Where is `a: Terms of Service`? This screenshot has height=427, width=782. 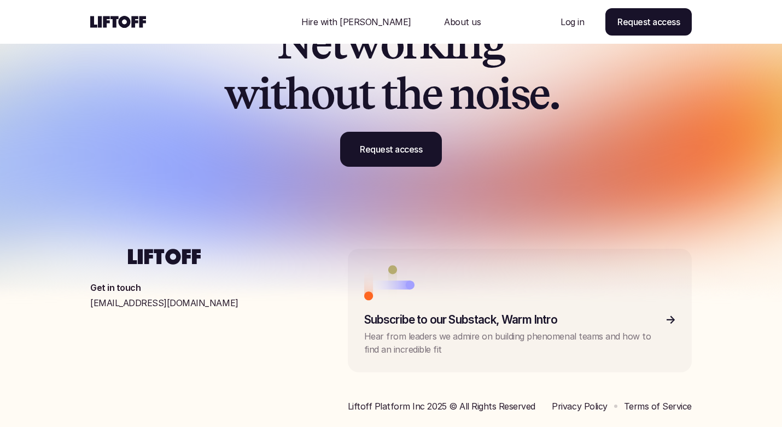
a: Terms of Service is located at coordinates (657, 406).